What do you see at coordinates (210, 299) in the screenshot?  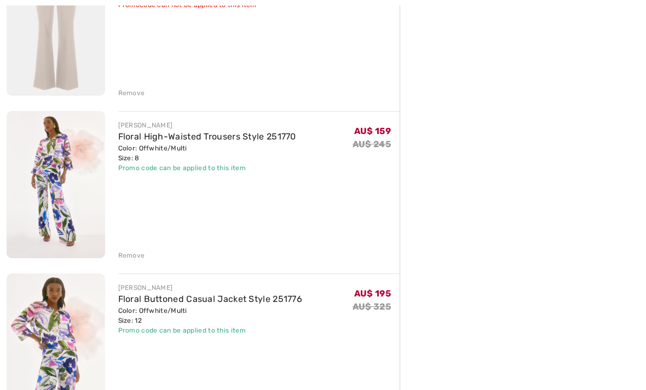 I see `a: Floral Buttoned Casual Jacket Style 251776` at bounding box center [210, 299].